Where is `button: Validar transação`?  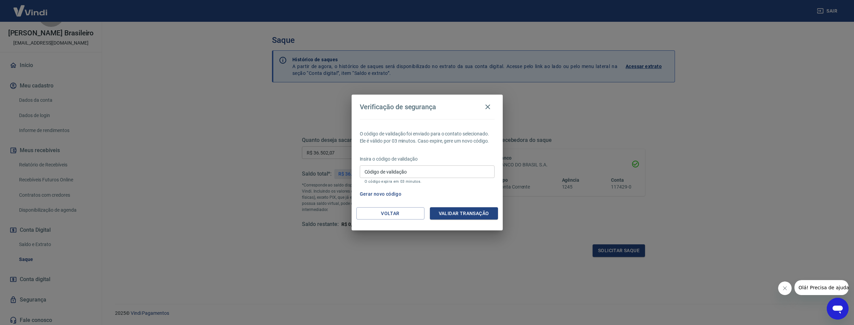
button: Validar transação is located at coordinates (464, 213).